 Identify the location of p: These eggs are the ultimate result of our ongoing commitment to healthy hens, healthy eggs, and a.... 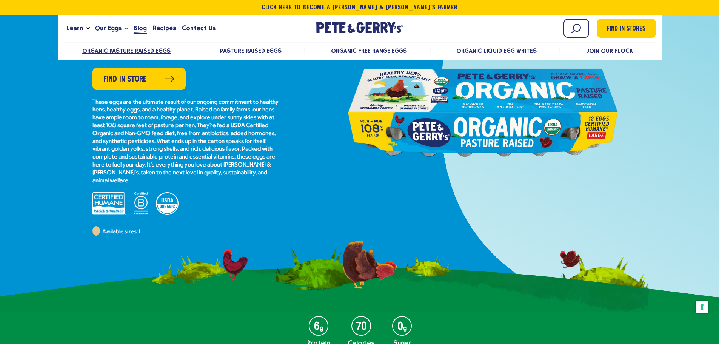
(187, 141).